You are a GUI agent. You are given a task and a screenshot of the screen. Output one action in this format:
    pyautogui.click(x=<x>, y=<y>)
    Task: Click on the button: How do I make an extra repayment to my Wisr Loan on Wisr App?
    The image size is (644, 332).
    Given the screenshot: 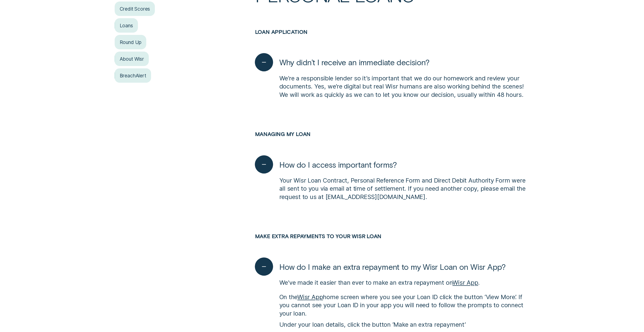 What is the action you would take?
    pyautogui.click(x=380, y=267)
    